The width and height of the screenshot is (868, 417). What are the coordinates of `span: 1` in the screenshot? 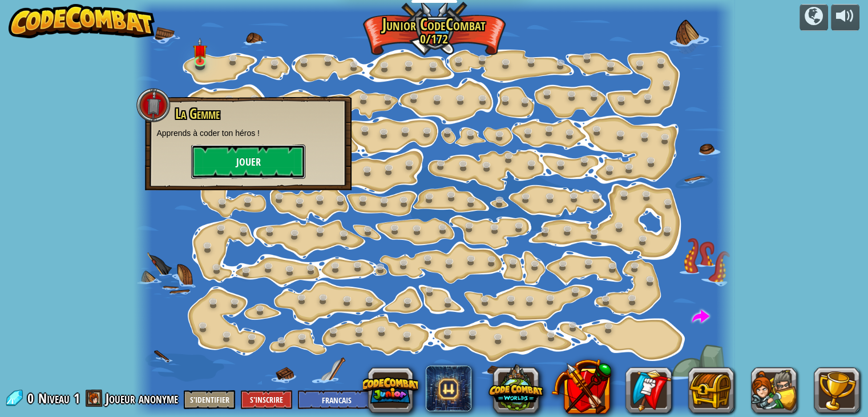 It's located at (77, 398).